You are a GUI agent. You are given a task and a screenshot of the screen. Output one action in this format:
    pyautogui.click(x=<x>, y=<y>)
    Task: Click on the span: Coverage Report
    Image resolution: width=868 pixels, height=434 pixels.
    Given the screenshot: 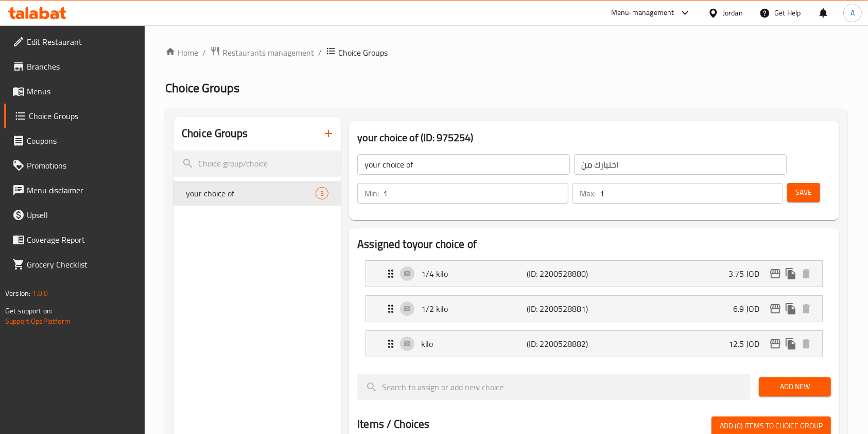 What is the action you would take?
    pyautogui.click(x=82, y=240)
    